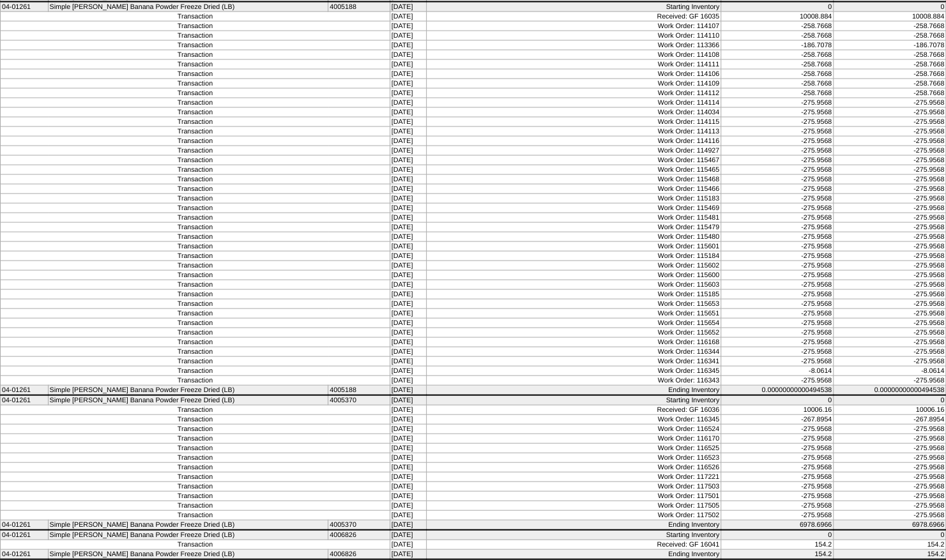 This screenshot has height=560, width=946. I want to click on td: 6978.6966, so click(889, 526).